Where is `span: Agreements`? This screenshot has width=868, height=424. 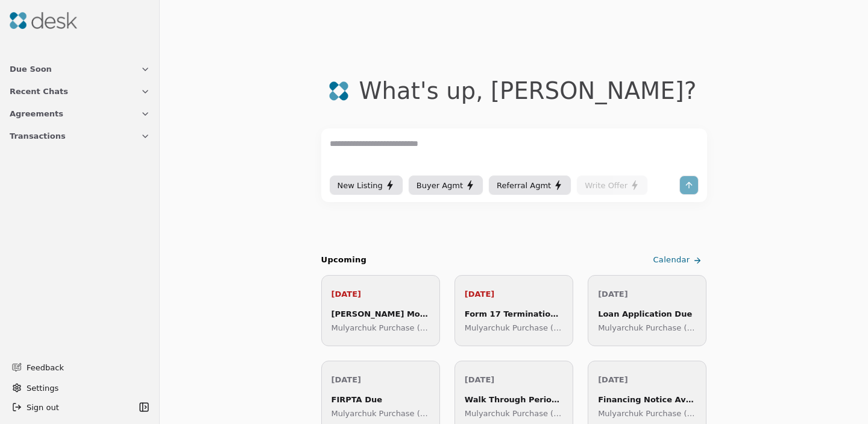 span: Agreements is located at coordinates (36, 113).